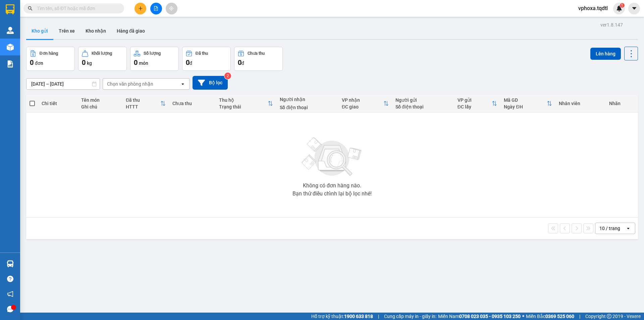  I want to click on div: Khối lượng, so click(102, 53).